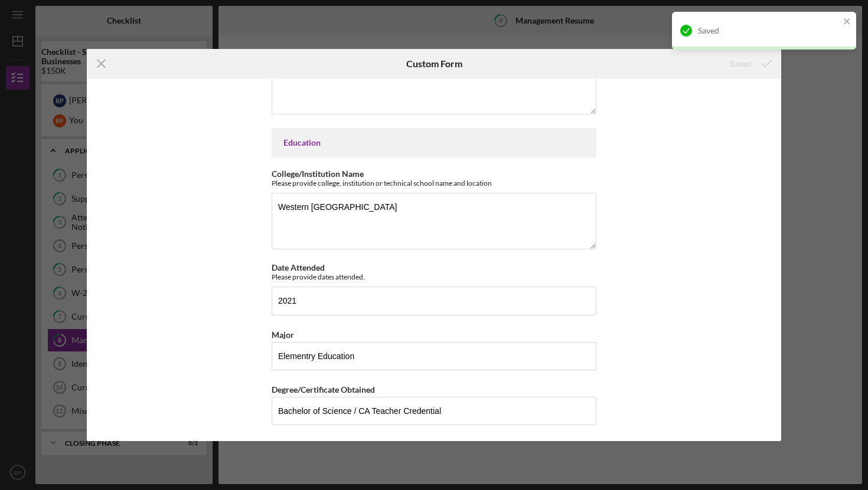  What do you see at coordinates (434, 143) in the screenshot?
I see `div: Education` at bounding box center [434, 143].